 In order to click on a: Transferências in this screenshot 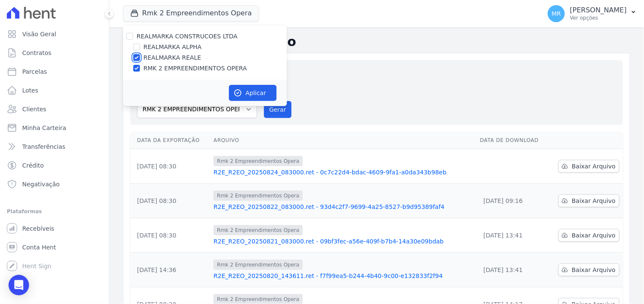, I will do `click(54, 147)`.